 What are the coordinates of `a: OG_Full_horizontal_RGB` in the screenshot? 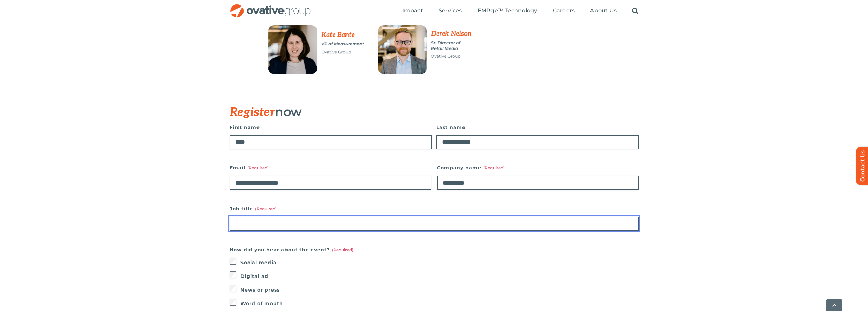 It's located at (270, 6).